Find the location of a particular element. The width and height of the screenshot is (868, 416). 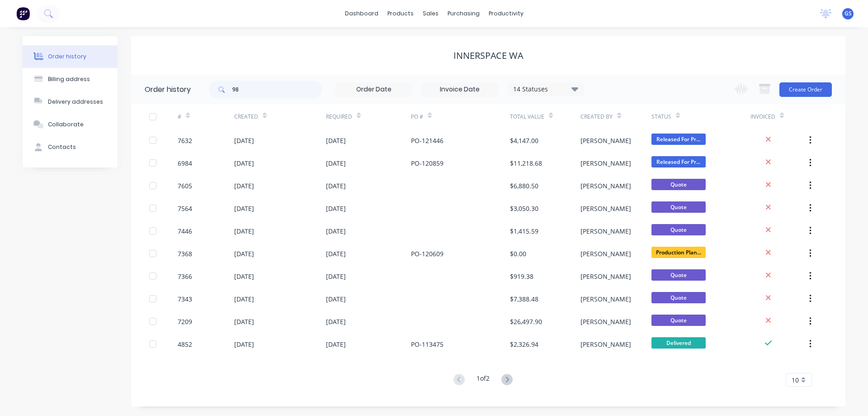

div: 7366 is located at coordinates (185, 276).